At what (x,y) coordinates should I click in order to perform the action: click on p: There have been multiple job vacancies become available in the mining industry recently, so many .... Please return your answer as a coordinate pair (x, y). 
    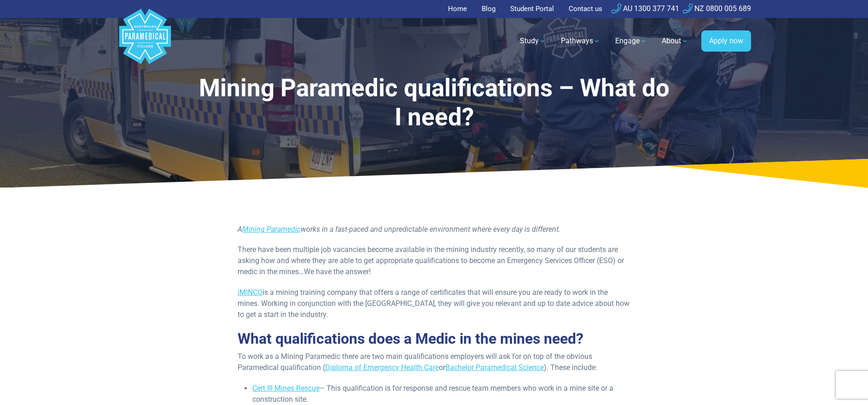
    Looking at the image, I should click on (434, 261).